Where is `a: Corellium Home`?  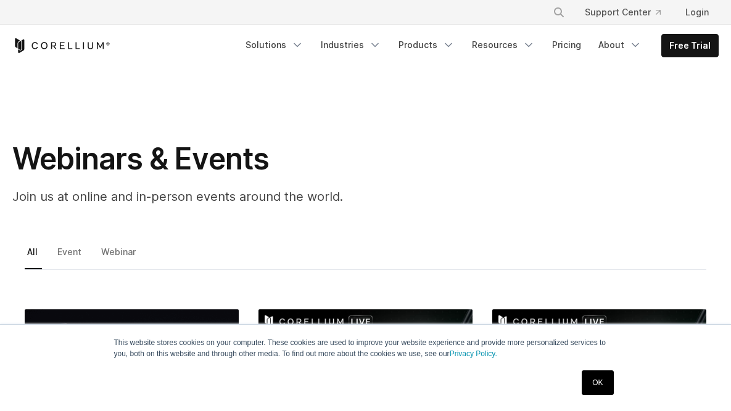
a: Corellium Home is located at coordinates (61, 46).